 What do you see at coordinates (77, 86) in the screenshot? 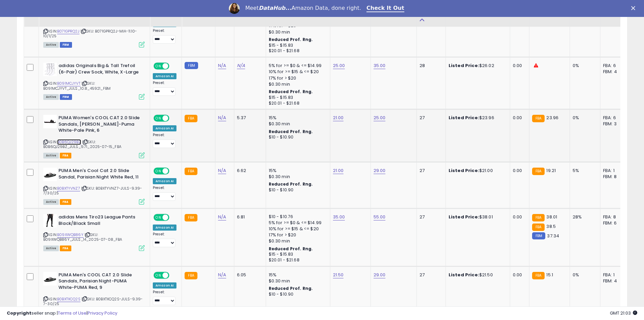
I see `span: | SKU: B091MCJYVT_JULS_10.8_45921_FBM` at bounding box center [77, 86].